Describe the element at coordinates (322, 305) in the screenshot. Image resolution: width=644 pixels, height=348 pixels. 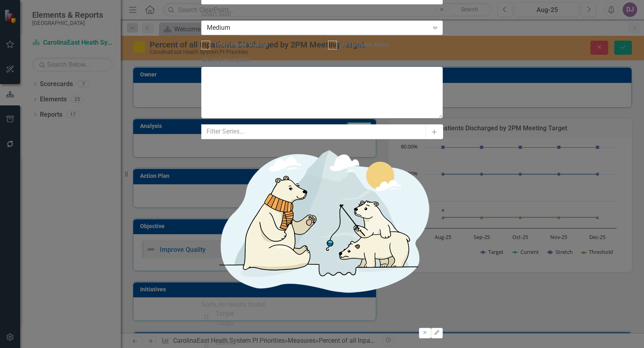
I see `div: Sorry, no results found.` at that location.